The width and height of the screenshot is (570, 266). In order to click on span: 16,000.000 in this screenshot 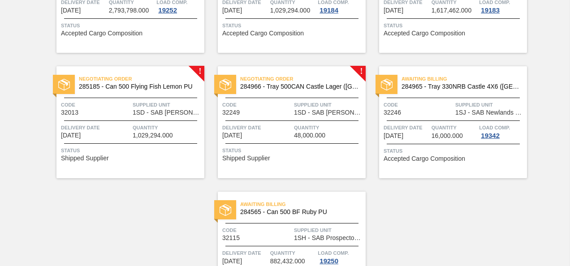, I will do `click(447, 136)`.